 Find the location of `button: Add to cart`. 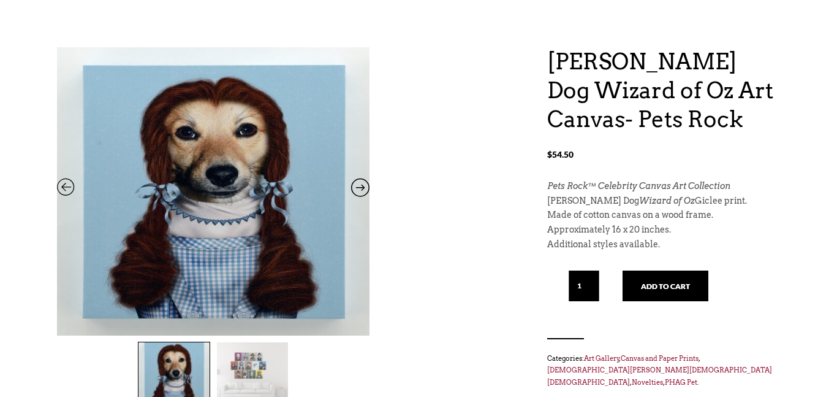

button: Add to cart is located at coordinates (666, 286).